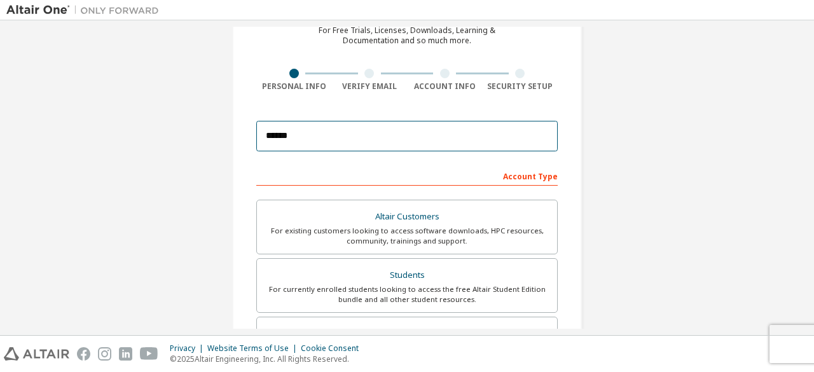 This screenshot has width=814, height=372. What do you see at coordinates (407, 275) in the screenshot?
I see `div: Students` at bounding box center [407, 275].